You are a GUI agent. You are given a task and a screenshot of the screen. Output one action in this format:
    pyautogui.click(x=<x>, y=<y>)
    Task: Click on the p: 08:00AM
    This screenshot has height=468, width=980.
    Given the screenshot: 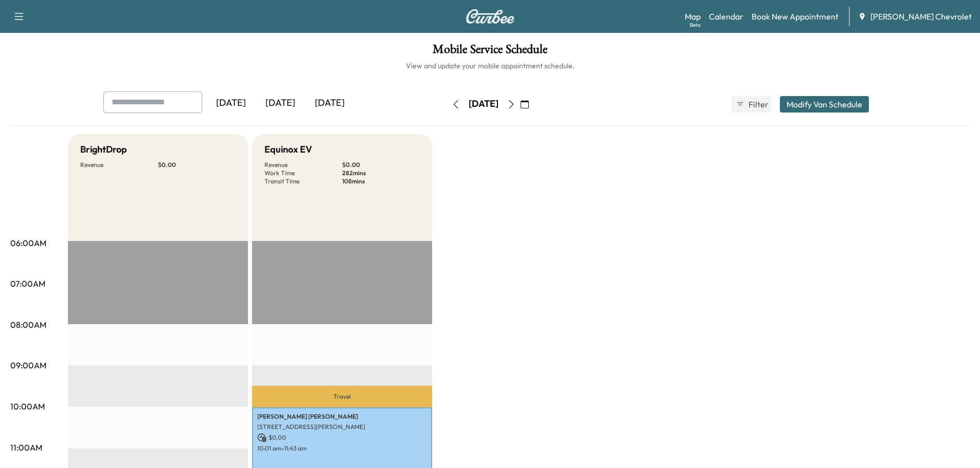 What is the action you would take?
    pyautogui.click(x=28, y=325)
    